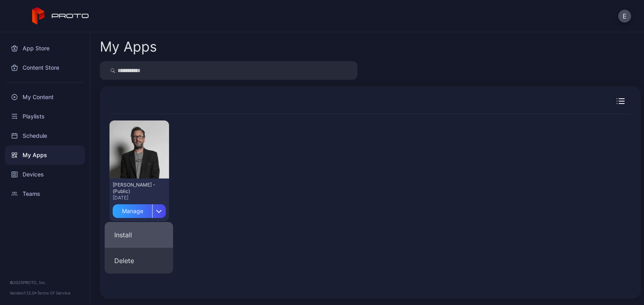 Image resolution: width=644 pixels, height=305 pixels. Describe the element at coordinates (45, 136) in the screenshot. I see `div: Schedule` at that location.